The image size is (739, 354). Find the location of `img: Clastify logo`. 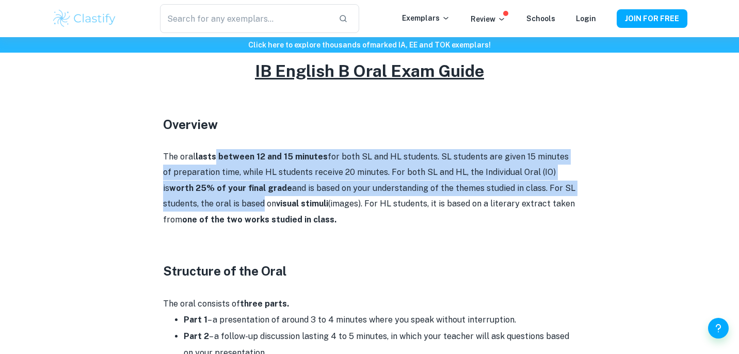

img: Clastify logo is located at coordinates (84, 19).